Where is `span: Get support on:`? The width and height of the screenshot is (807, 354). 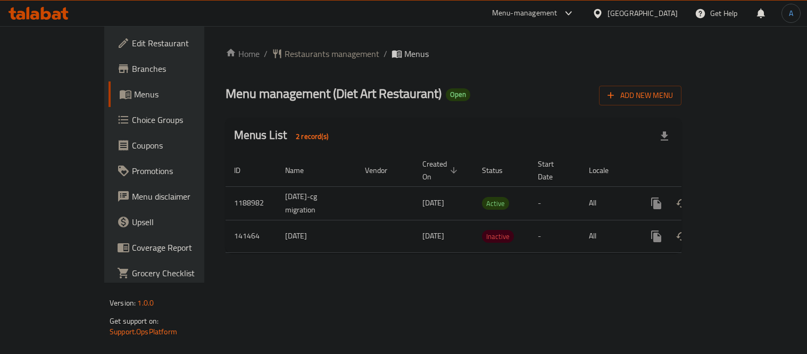 span: Get support on: is located at coordinates (134, 321).